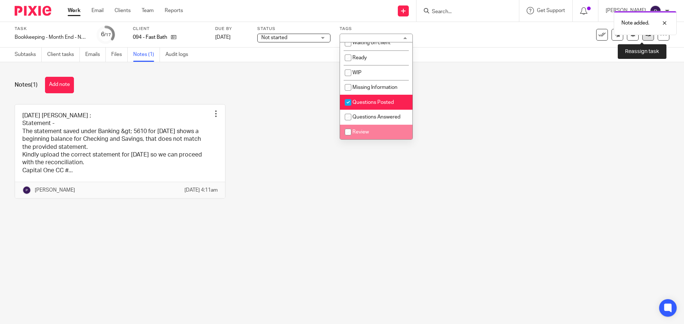 This screenshot has width=684, height=324. What do you see at coordinates (376, 117) in the screenshot?
I see `span: Questions Answered` at bounding box center [376, 117].